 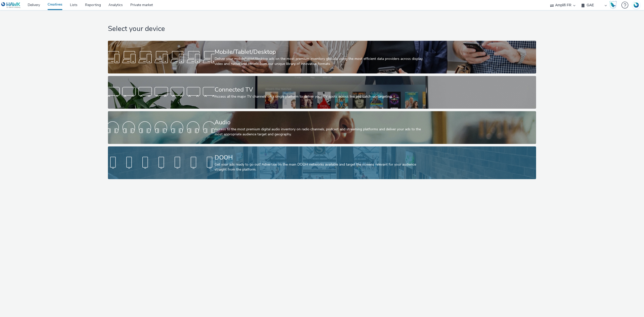 I want to click on div: Access all the major TV channels on a single platform to deliver your TV spots across live and ca..., so click(x=321, y=97).